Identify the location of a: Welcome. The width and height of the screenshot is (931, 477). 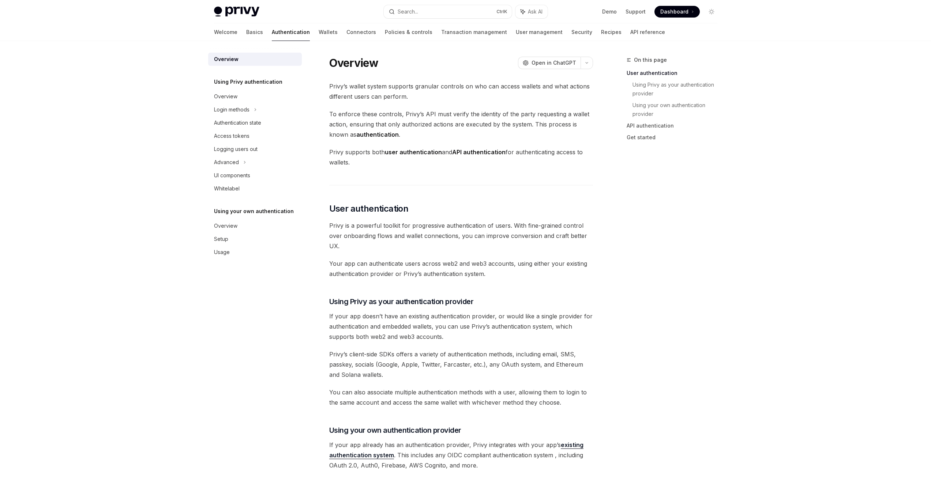
(226, 32).